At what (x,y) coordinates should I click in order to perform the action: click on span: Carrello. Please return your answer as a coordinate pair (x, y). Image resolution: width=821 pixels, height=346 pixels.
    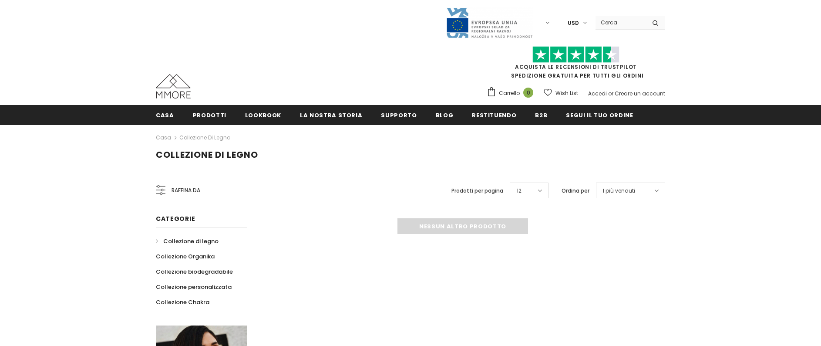
    Looking at the image, I should click on (509, 93).